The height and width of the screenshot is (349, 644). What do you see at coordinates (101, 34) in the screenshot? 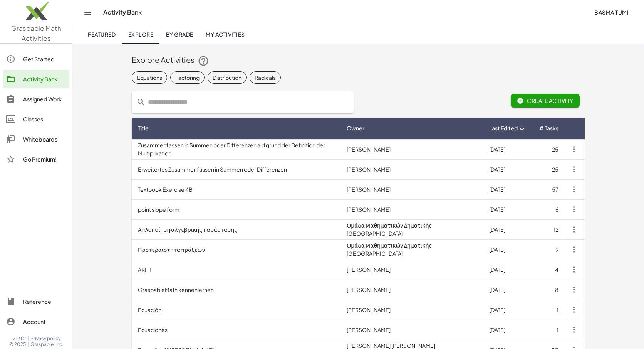
I see `span: Featured` at bounding box center [101, 34].